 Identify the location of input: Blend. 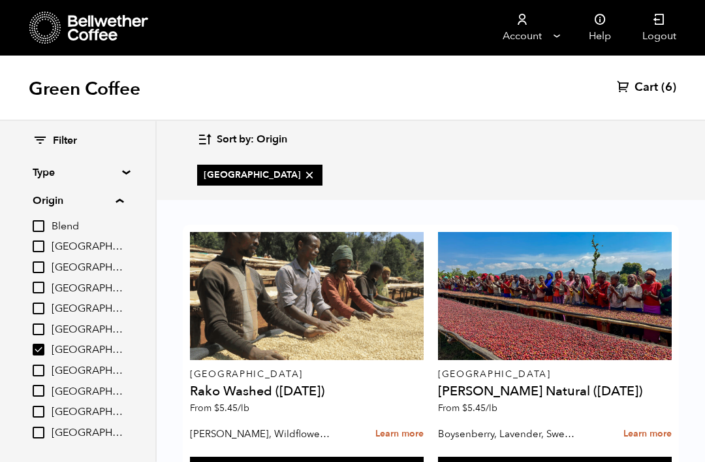
(39, 226).